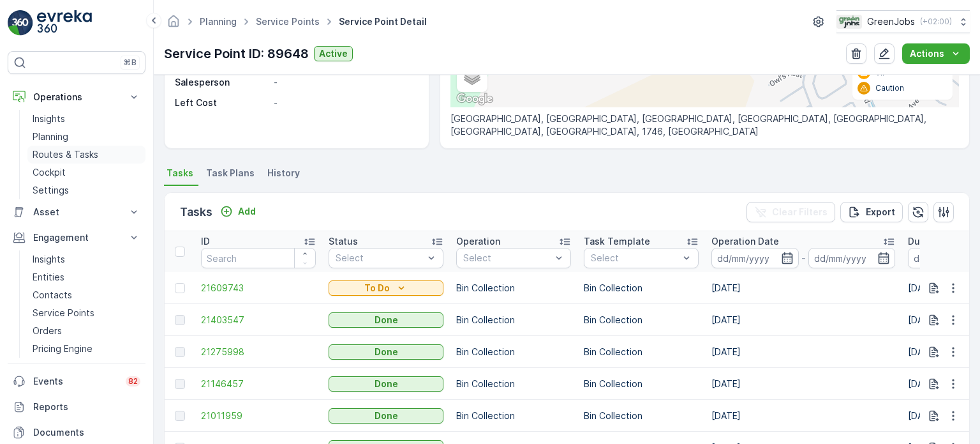  Describe the element at coordinates (850, 22) in the screenshot. I see `img: Green_Jobs_Logo.png` at that location.